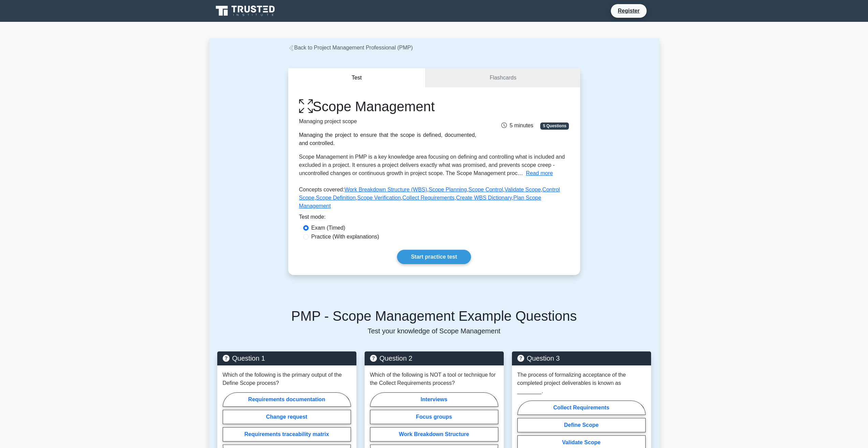 Image resolution: width=868 pixels, height=448 pixels. Describe the element at coordinates (434, 218) in the screenshot. I see `div: Test mode:` at that location.